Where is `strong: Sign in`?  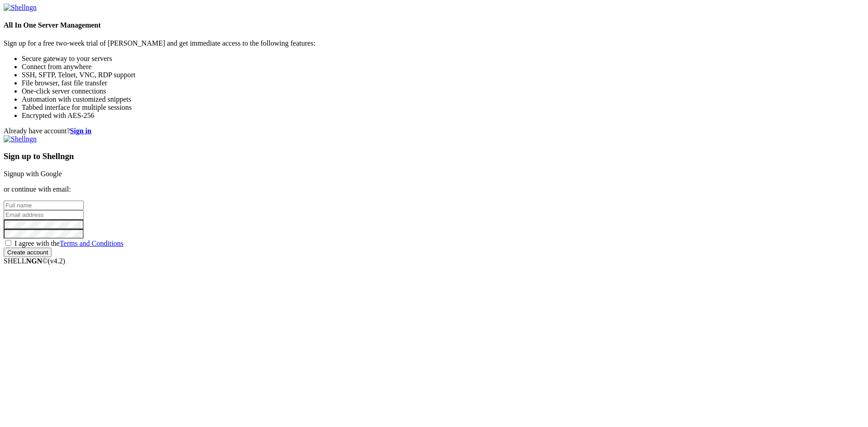 strong: Sign in is located at coordinates (81, 130).